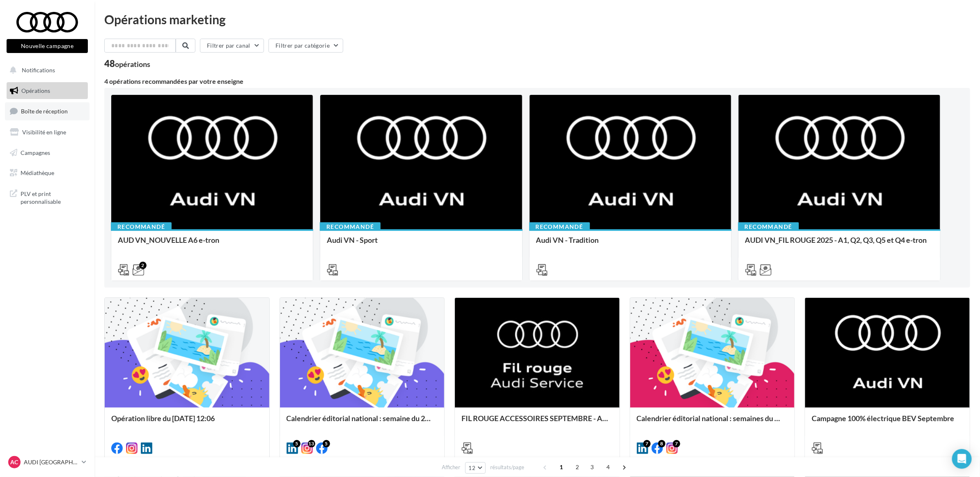  Describe the element at coordinates (839, 244) in the screenshot. I see `div: AUDI VN_FIL ROUGE 2025 - A1, Q2, Q3, Q5 et Q4 e-tron` at that location.